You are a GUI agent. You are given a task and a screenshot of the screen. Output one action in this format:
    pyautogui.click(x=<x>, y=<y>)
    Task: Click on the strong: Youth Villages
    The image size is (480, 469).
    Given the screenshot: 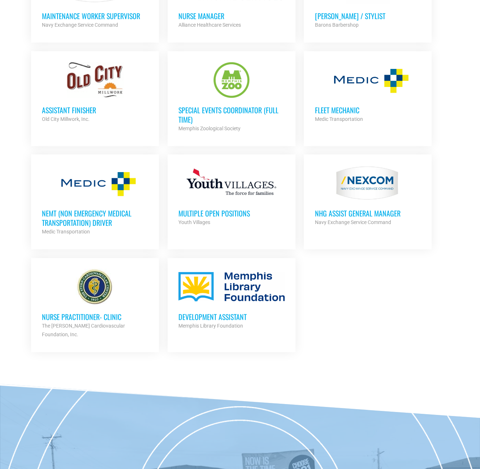 What is the action you would take?
    pyautogui.click(x=194, y=222)
    